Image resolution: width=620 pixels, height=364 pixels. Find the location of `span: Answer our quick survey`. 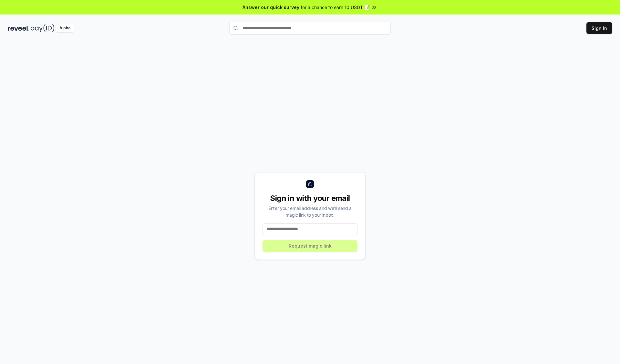

span: Answer our quick survey is located at coordinates (271, 7).